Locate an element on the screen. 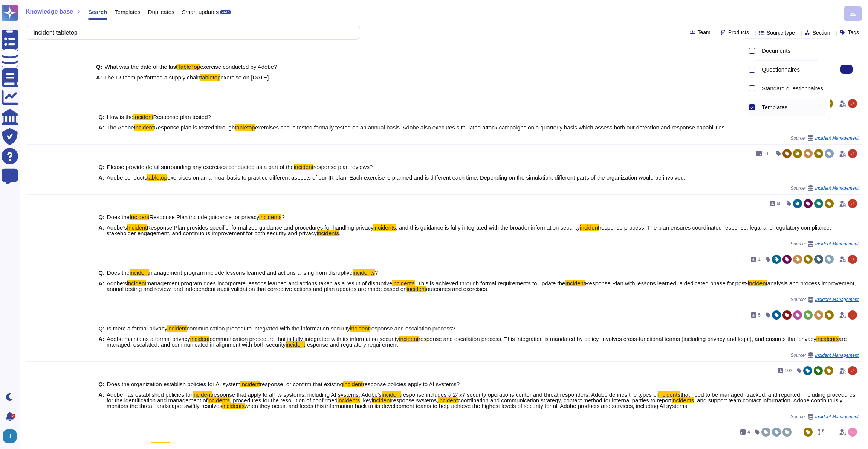 This screenshot has height=449, width=868. span: Search is located at coordinates (98, 12).